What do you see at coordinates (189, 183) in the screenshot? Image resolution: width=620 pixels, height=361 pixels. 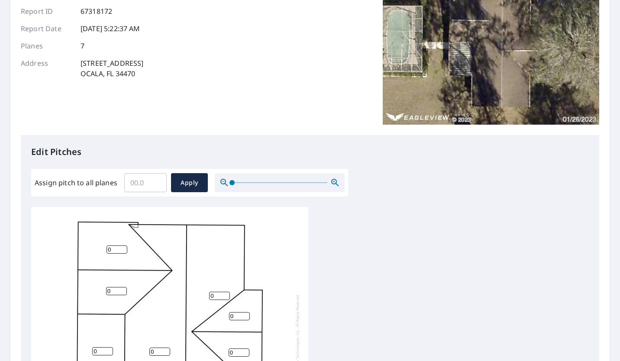 I see `span: Apply` at bounding box center [189, 183].